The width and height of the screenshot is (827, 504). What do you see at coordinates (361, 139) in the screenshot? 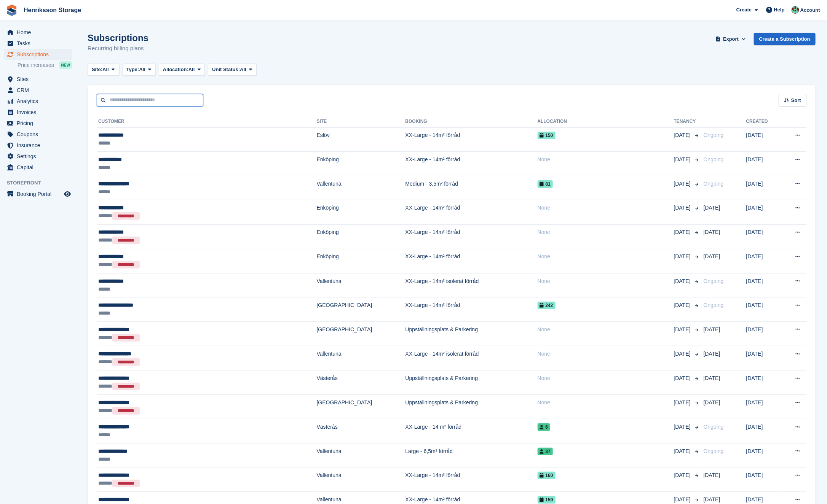
I see `td: Eslöv` at bounding box center [361, 139].